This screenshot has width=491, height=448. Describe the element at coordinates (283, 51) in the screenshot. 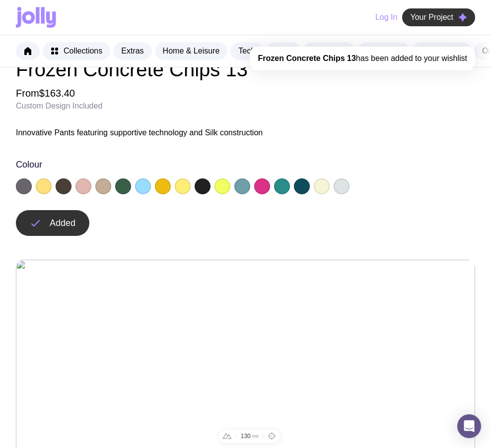

I see `a: Bags` at that location.